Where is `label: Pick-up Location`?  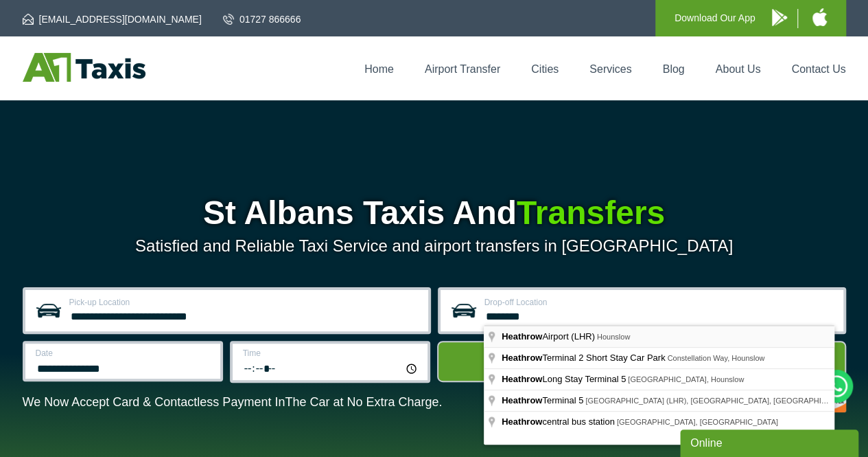
label: Pick-up Location is located at coordinates (245, 302).